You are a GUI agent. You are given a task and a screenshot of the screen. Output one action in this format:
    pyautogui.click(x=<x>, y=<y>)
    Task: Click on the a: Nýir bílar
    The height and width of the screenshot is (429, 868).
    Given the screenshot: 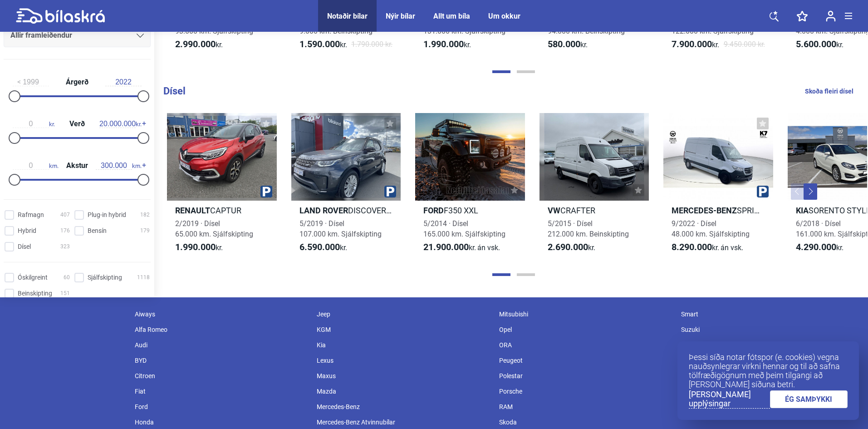 What is the action you would take?
    pyautogui.click(x=400, y=16)
    